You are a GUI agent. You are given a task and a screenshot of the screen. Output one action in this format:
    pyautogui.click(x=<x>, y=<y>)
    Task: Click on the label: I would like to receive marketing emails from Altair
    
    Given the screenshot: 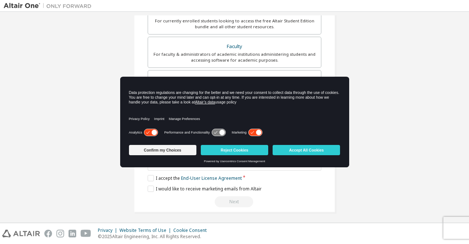 What is the action you would take?
    pyautogui.click(x=204, y=188)
    